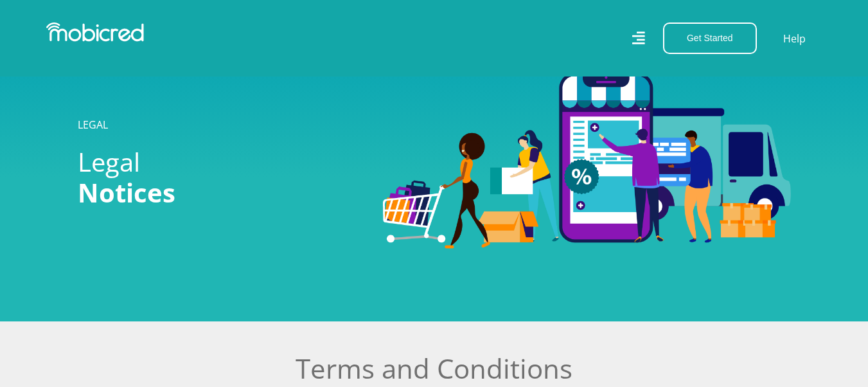  Describe the element at coordinates (93, 125) in the screenshot. I see `a: LEGAL` at that location.